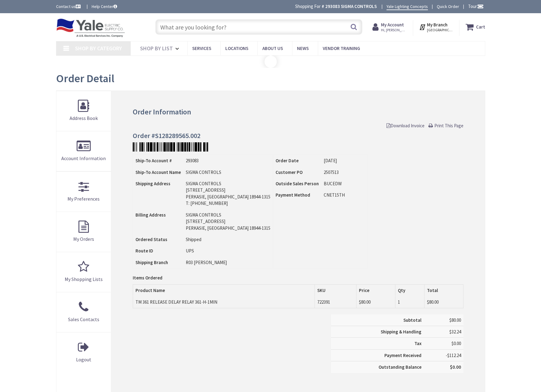 The height and width of the screenshot is (392, 541). What do you see at coordinates (351, 6) in the screenshot?
I see `strong: 293083 SIGMA CONTROLS` at bounding box center [351, 6].